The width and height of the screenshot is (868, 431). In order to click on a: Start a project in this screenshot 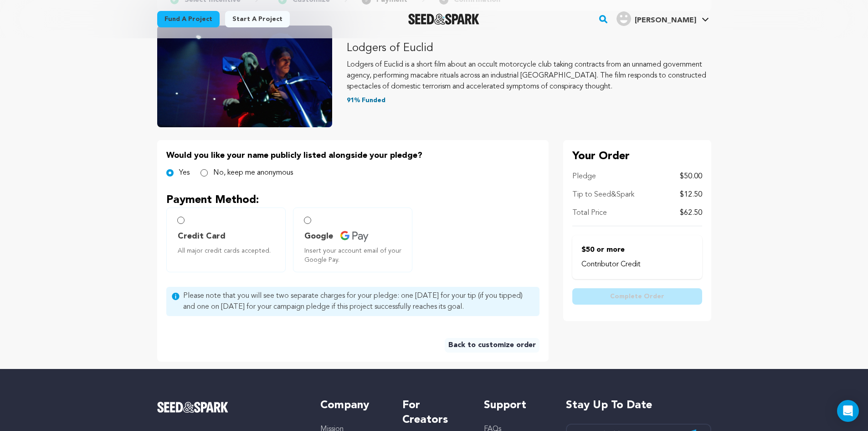, I will do `click(257, 19)`.